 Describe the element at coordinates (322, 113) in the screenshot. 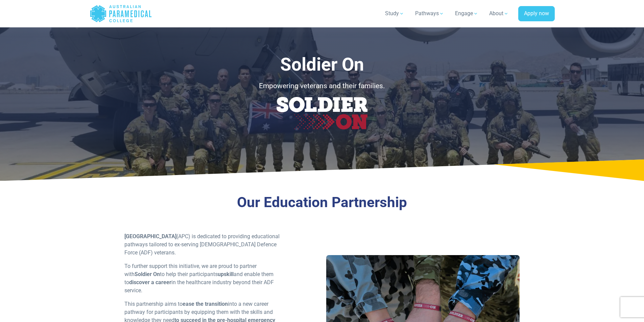

I see `img: Soldier On Logo` at that location.